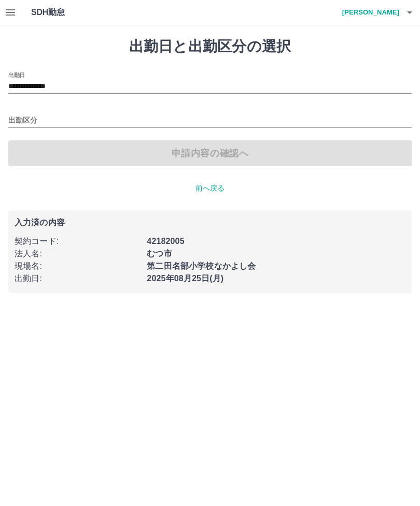 The image size is (420, 506). I want to click on p: 現場名 :, so click(77, 266).